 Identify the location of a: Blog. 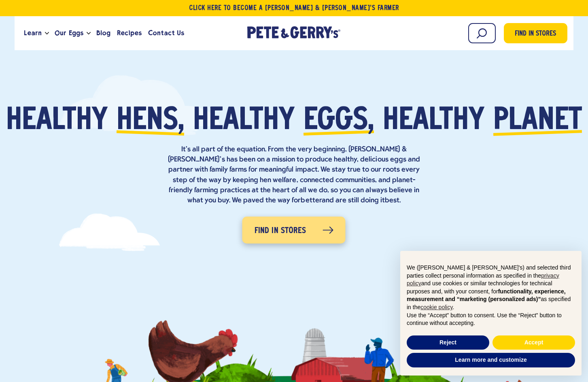
(103, 33).